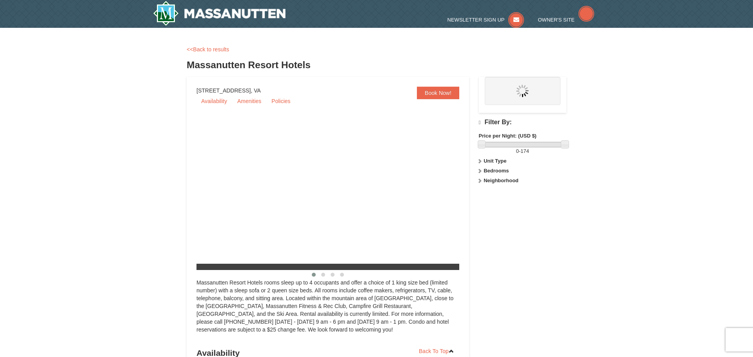 This screenshot has width=753, height=357. What do you see at coordinates (208, 49) in the screenshot?
I see `a: <<Back to results` at bounding box center [208, 49].